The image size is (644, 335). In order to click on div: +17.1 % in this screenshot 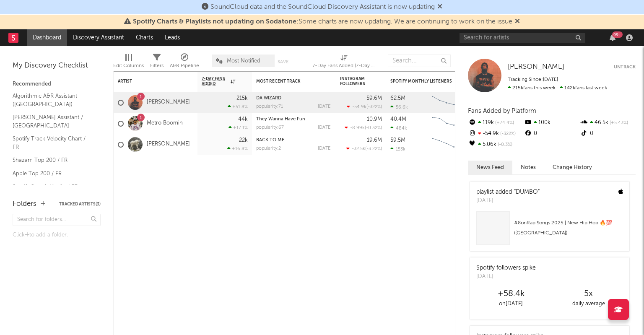, I will do `click(238, 127)`.